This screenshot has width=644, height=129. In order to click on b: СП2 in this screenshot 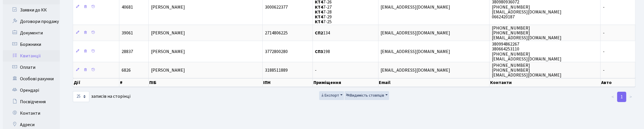, I will do `click(319, 33)`.